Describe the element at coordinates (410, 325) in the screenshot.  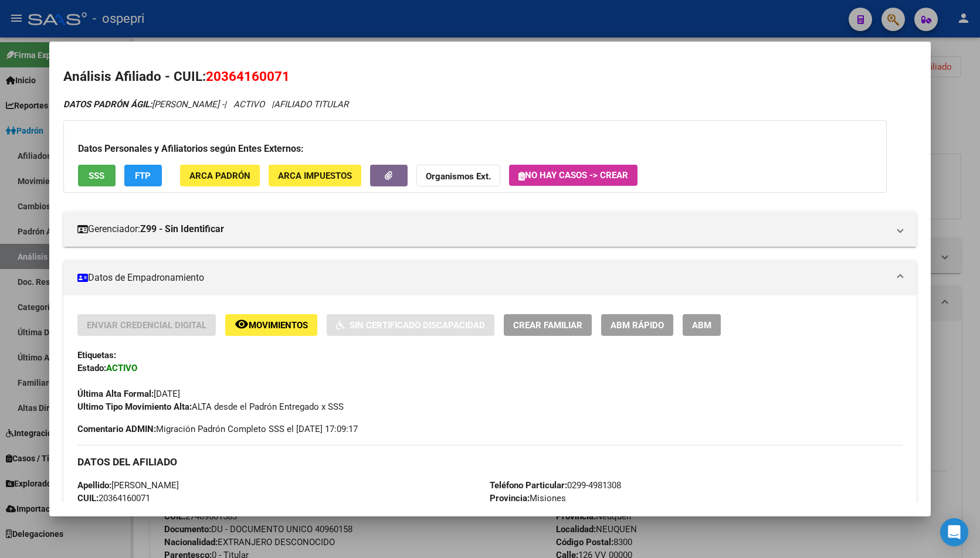
I see `button: Sin Certificado Discapacidad` at that location.